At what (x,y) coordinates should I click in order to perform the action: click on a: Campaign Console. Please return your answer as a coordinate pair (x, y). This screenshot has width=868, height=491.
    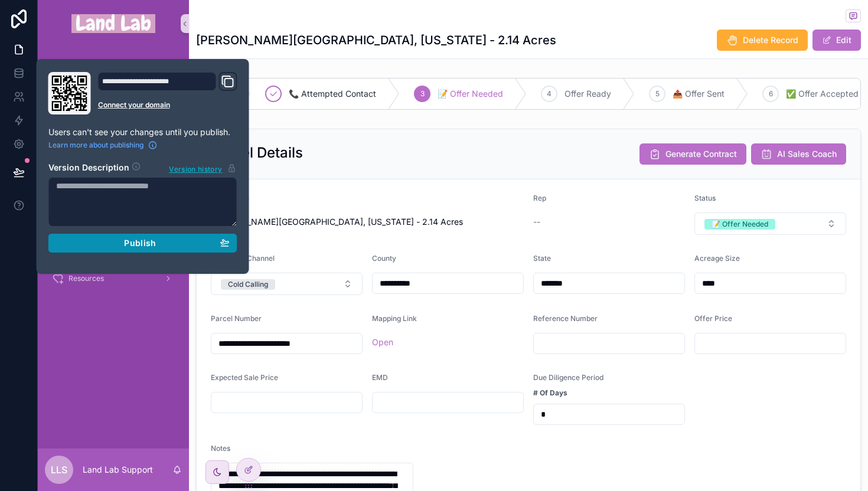
    Looking at the image, I should click on (113, 66).